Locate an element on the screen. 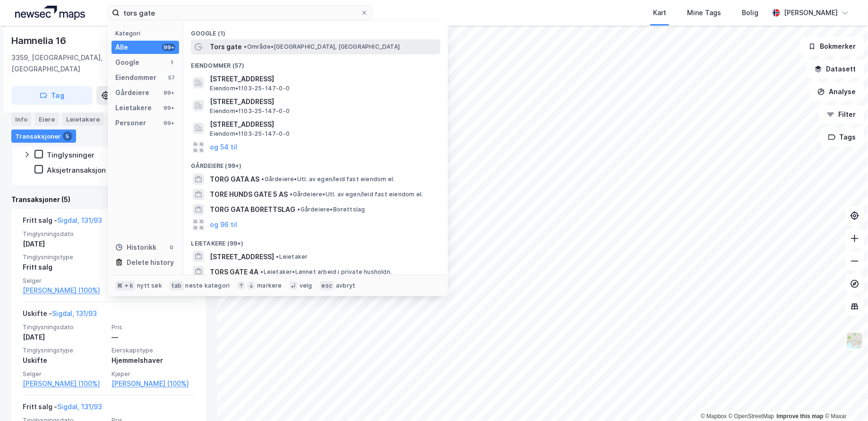  div: Transaksjoner is located at coordinates (43, 136).